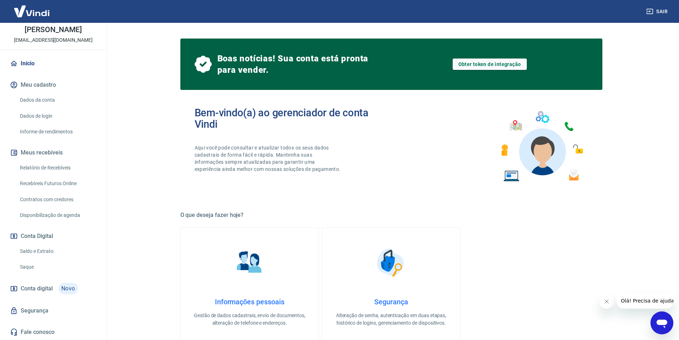  What do you see at coordinates (57, 199) in the screenshot?
I see `a: Contratos com credores` at bounding box center [57, 199].